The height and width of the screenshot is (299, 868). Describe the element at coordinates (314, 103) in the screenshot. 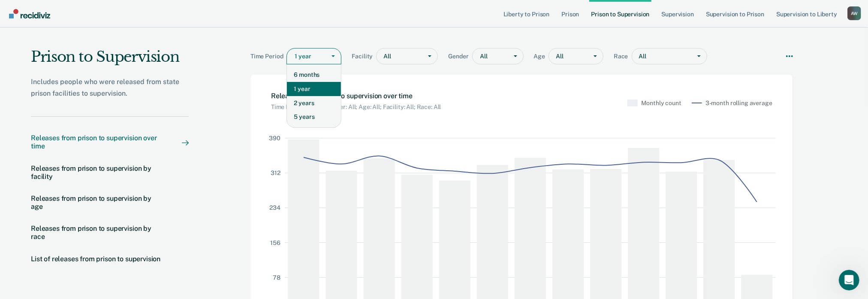

I see `div: 2 years` at that location.